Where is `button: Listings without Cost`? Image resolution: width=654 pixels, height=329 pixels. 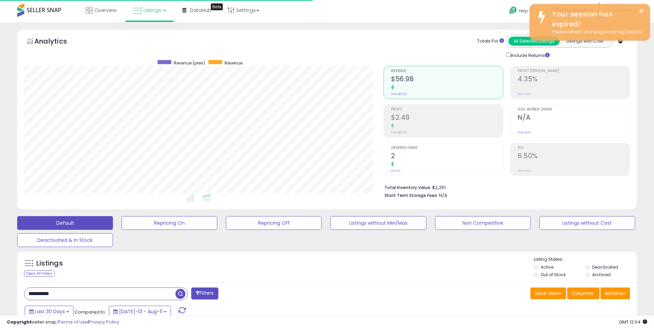 button: Listings without Cost is located at coordinates (587, 223).